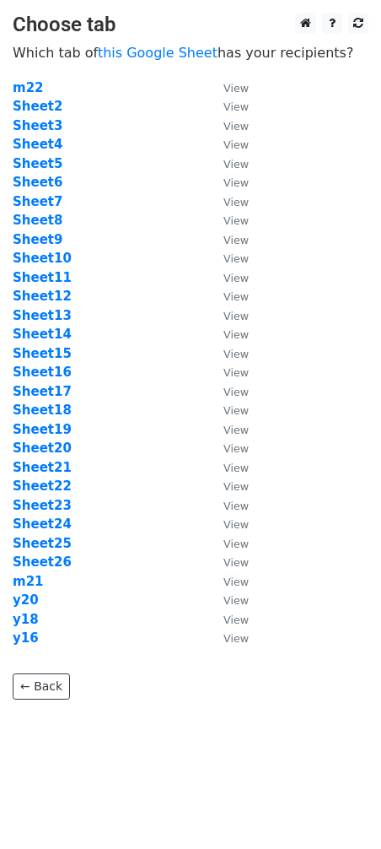 This screenshot has height=849, width=381. I want to click on strong: Sheet21, so click(42, 467).